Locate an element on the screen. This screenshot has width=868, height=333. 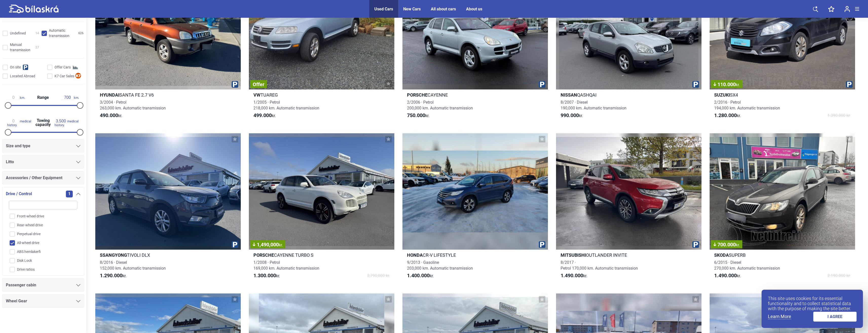
span: Located Abroad is located at coordinates (22, 76).